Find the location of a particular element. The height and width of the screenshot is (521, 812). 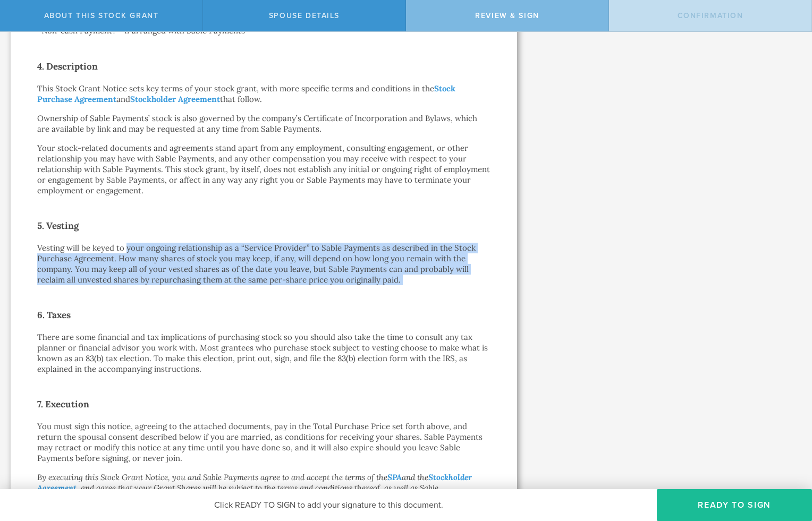

p: Ownership of Sable Payments’ stock is also governed by the company’s Certificate of Incorporation... is located at coordinates (264, 124).